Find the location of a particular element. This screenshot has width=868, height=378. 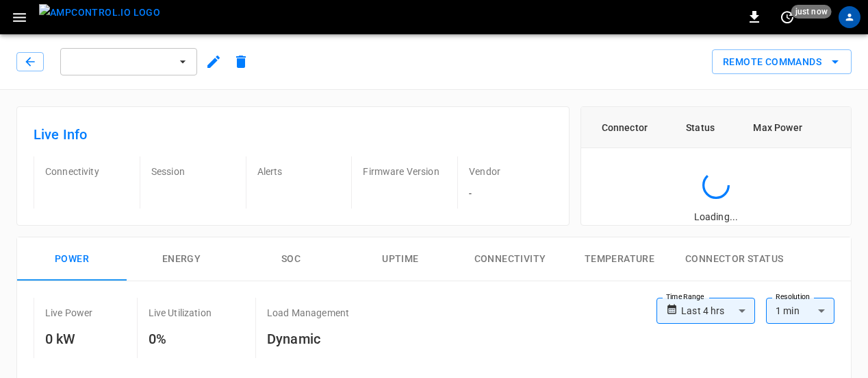

span: Loading... is located at coordinates (716, 217).